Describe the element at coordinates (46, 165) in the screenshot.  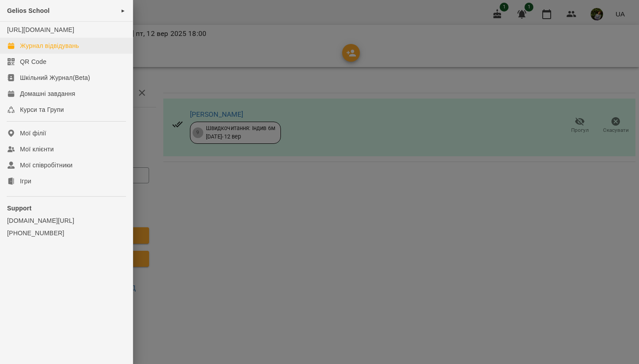
I see `div: Мої співробітники` at that location.